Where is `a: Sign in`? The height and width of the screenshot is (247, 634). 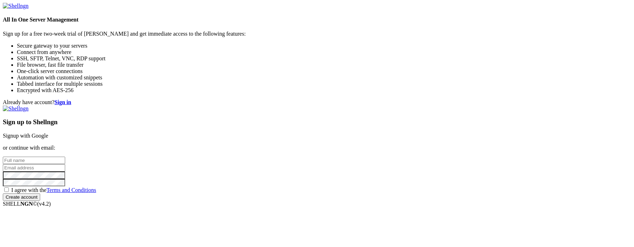
a: Sign in is located at coordinates (63, 102).